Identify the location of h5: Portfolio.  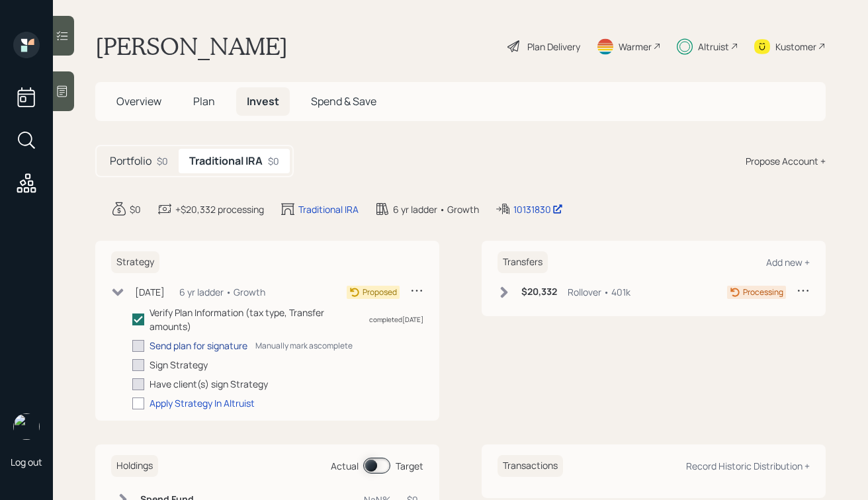
(131, 160).